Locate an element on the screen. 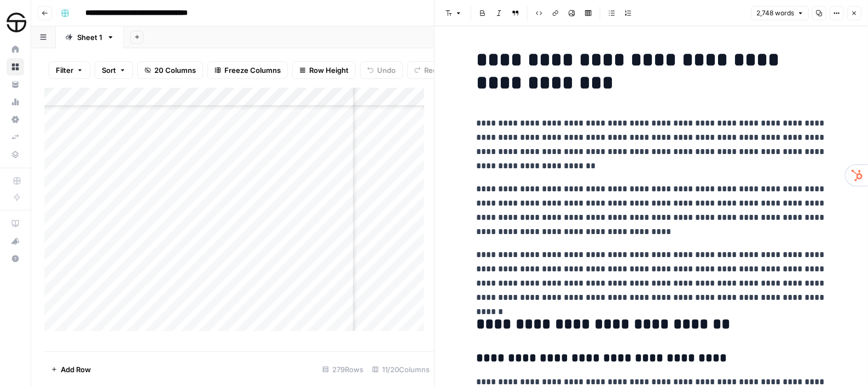  button: Freeze Columns is located at coordinates (248, 70).